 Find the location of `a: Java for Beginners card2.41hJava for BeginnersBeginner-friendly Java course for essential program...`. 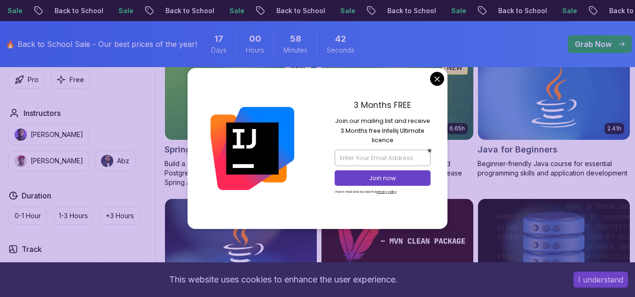

a: Java for Beginners card2.41hJava for BeginnersBeginner-friendly Java course for essential program... is located at coordinates (554, 116).